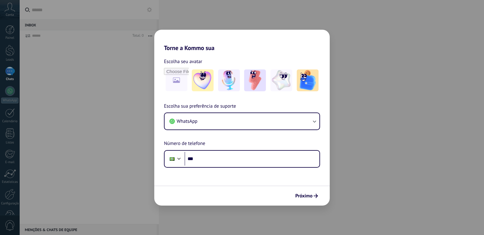 This screenshot has width=484, height=235. I want to click on span: Escolha sua preferência de suporte, so click(200, 106).